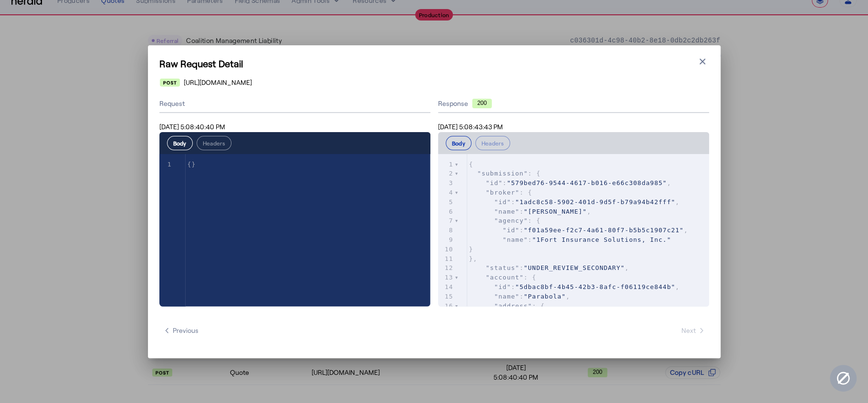 Image resolution: width=868 pixels, height=403 pixels. What do you see at coordinates (446, 268) in the screenshot?
I see `div: 12` at bounding box center [446, 268].